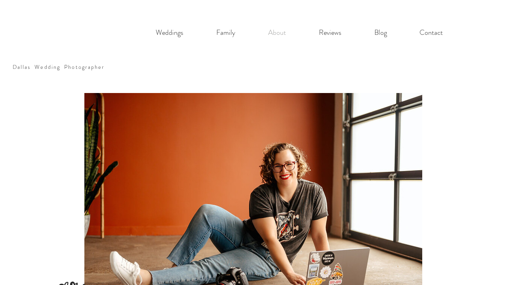 The width and height of the screenshot is (507, 285). Describe the element at coordinates (277, 33) in the screenshot. I see `p: About` at that location.